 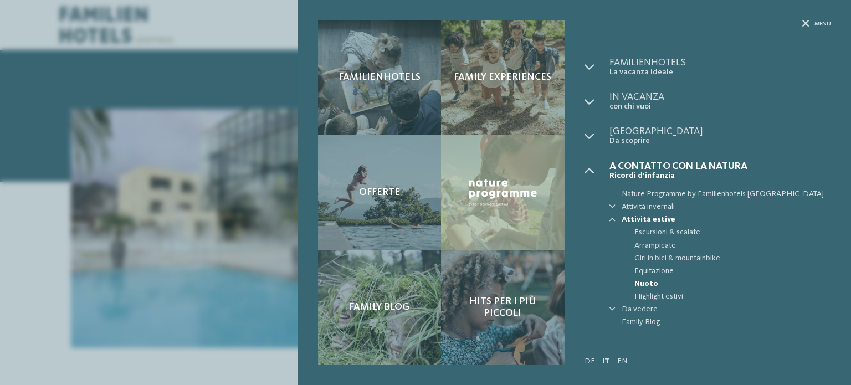 I want to click on span: Da scoprire, so click(x=720, y=141).